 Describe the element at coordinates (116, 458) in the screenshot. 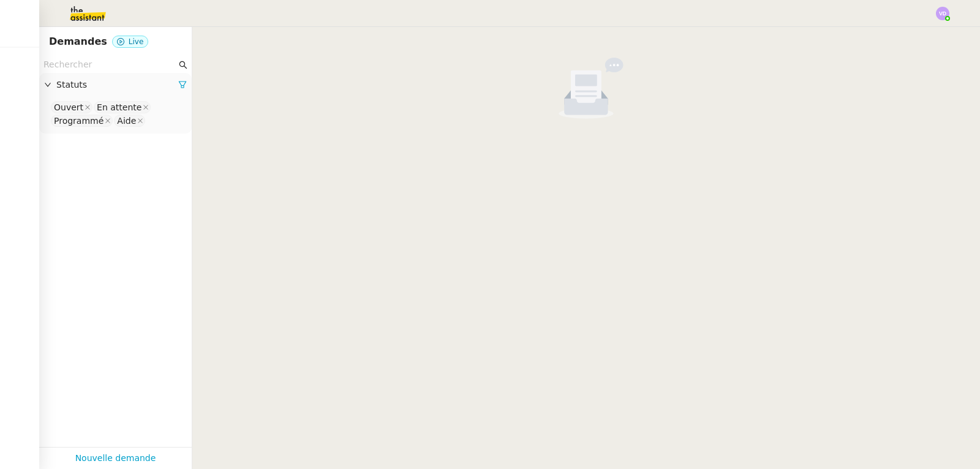

I see `a: Nouvelle demande` at that location.